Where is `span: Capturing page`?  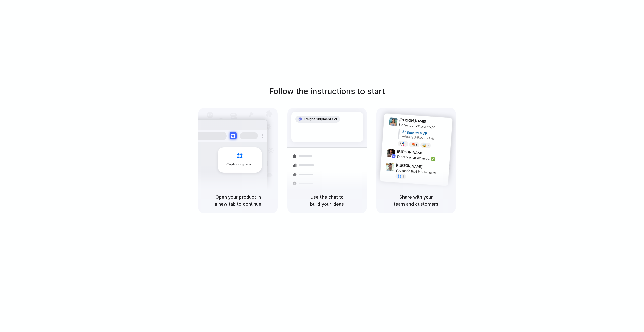 span: Capturing page is located at coordinates (240, 164).